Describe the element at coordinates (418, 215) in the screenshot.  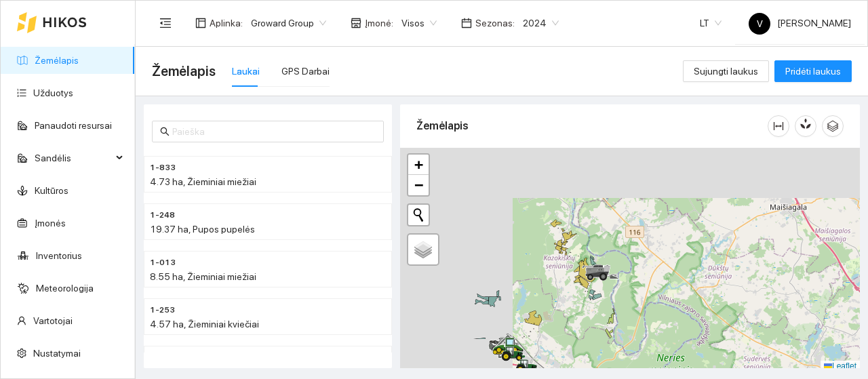
I see `button: Initiate a new search` at that location.